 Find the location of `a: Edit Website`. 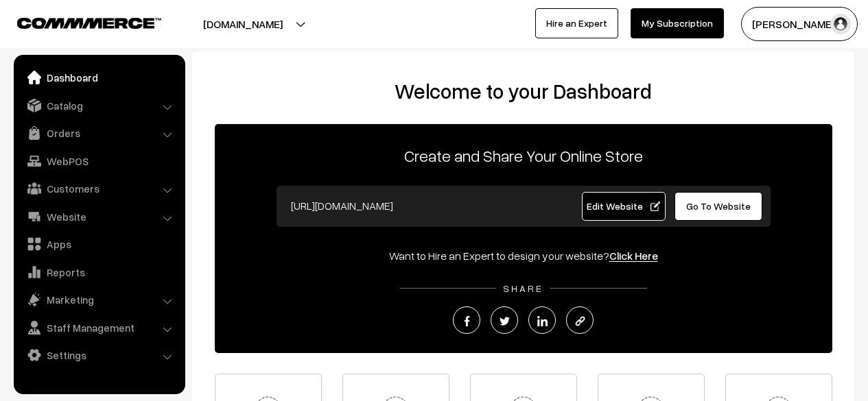

a: Edit Website is located at coordinates (623, 206).